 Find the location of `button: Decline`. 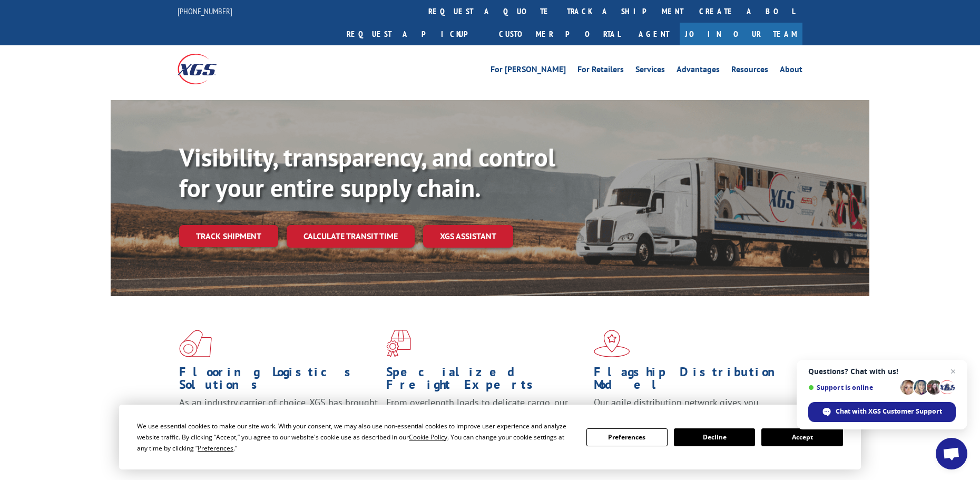

button: Decline is located at coordinates (714, 437).